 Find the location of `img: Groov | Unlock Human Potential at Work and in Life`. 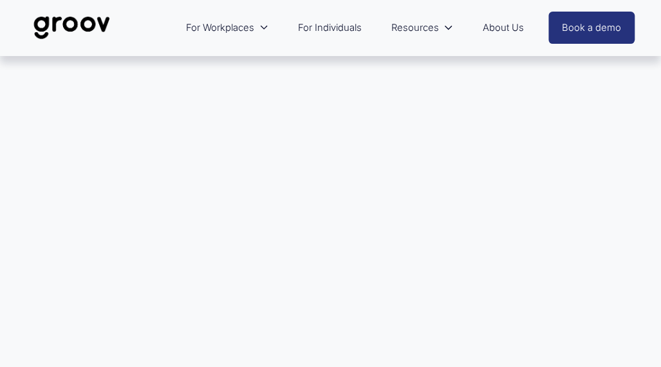

img: Groov | Unlock Human Potential at Work and in Life is located at coordinates (71, 28).